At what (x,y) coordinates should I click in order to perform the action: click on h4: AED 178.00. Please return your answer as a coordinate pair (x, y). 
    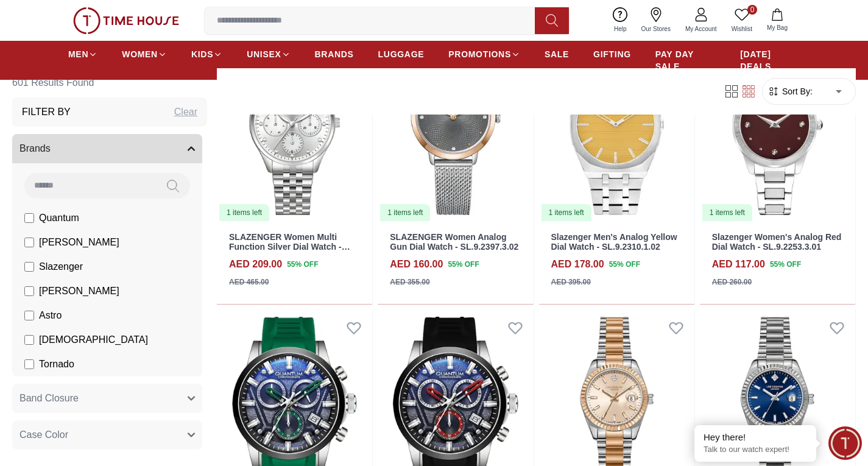
    Looking at the image, I should click on (578, 264).